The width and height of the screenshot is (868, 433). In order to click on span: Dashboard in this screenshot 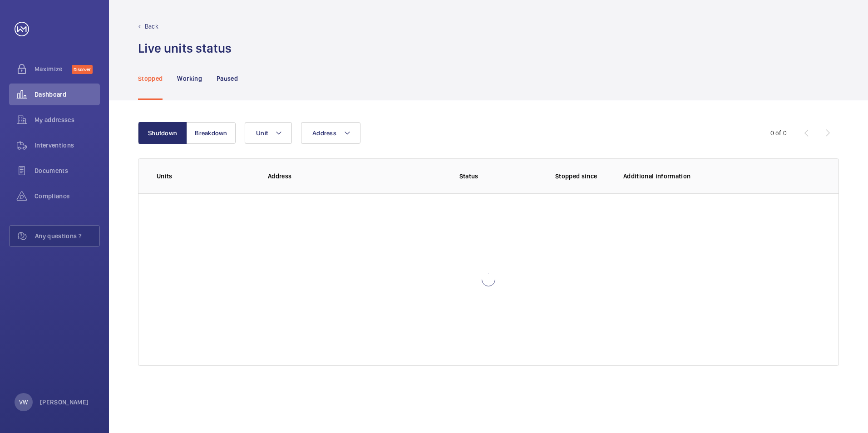, I will do `click(67, 94)`.